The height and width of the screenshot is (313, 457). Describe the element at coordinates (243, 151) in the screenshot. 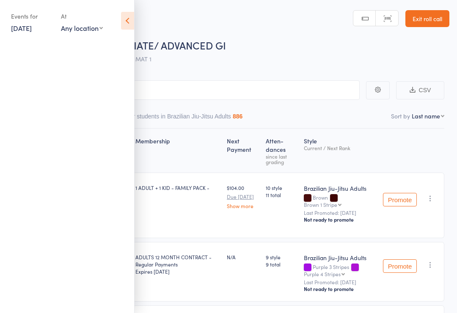

I see `div: Next Payment` at that location.